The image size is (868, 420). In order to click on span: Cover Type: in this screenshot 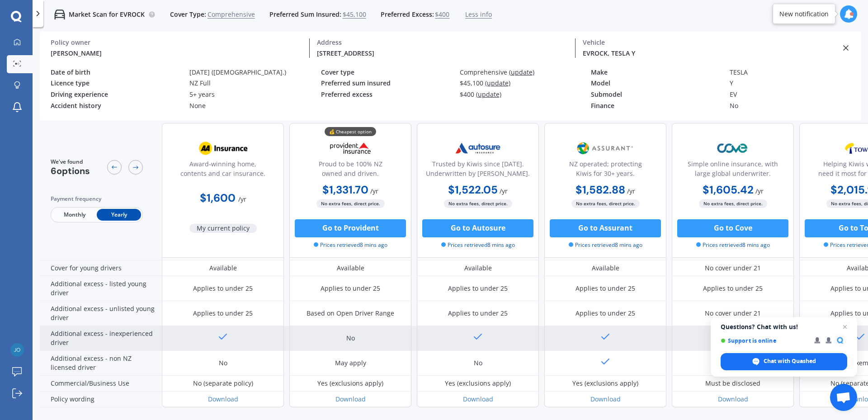, I will do `click(188, 14)`.